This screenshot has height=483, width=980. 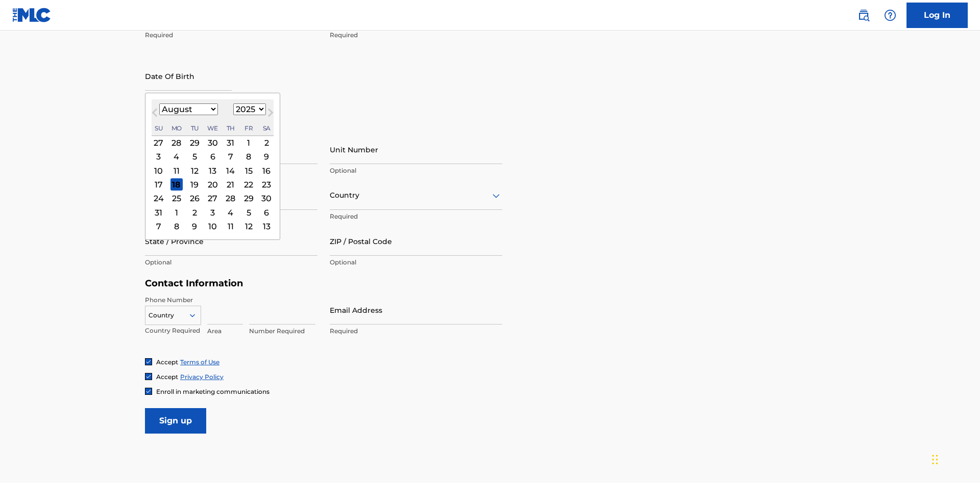 What do you see at coordinates (155, 114) in the screenshot?
I see `button: Previous Month` at bounding box center [155, 114].